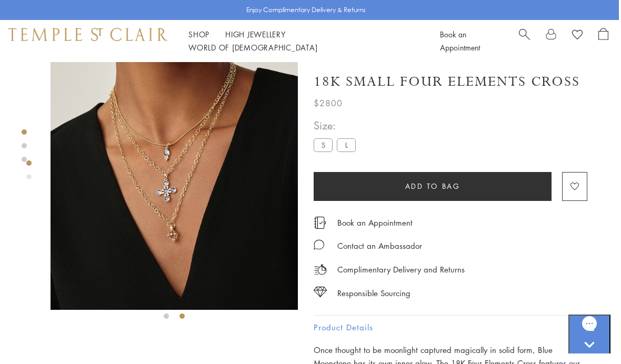 Image resolution: width=621 pixels, height=364 pixels. What do you see at coordinates (432, 186) in the screenshot?
I see `span: Add to bag` at bounding box center [432, 186].